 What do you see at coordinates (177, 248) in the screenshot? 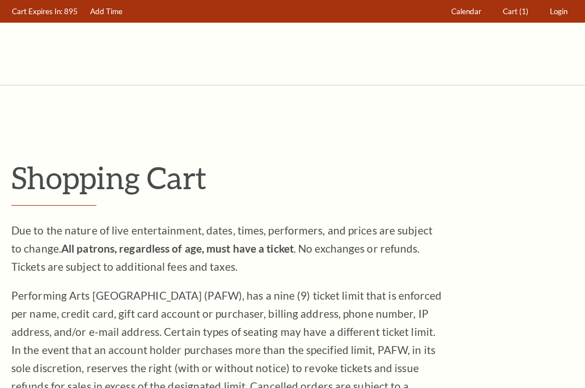
I see `strong: All patrons, regardless of age, must have a ticket` at bounding box center [177, 248].